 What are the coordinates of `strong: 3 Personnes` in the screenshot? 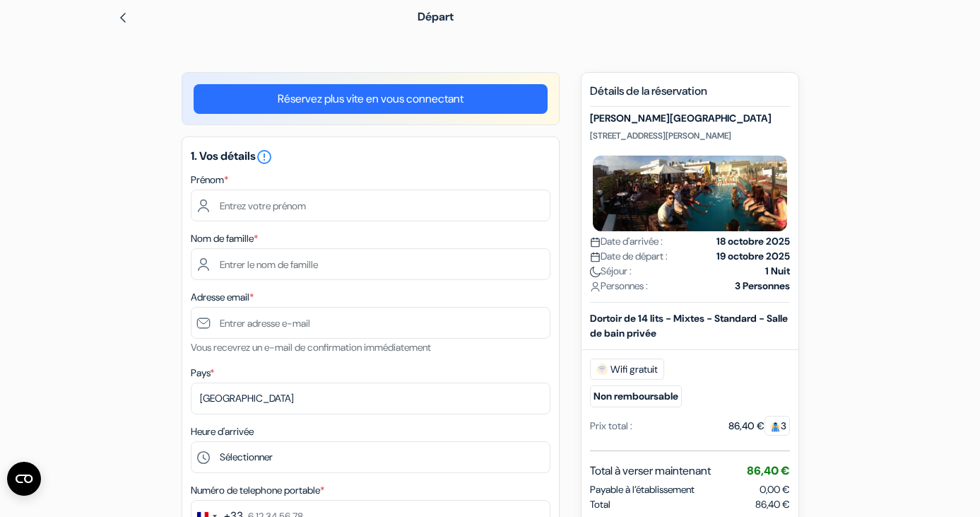 It's located at (763, 286).